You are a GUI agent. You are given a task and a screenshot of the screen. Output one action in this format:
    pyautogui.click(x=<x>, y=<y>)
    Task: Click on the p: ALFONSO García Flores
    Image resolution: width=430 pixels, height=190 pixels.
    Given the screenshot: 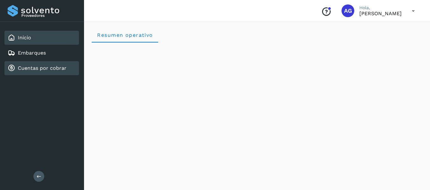 What is the action you would take?
    pyautogui.click(x=380, y=13)
    